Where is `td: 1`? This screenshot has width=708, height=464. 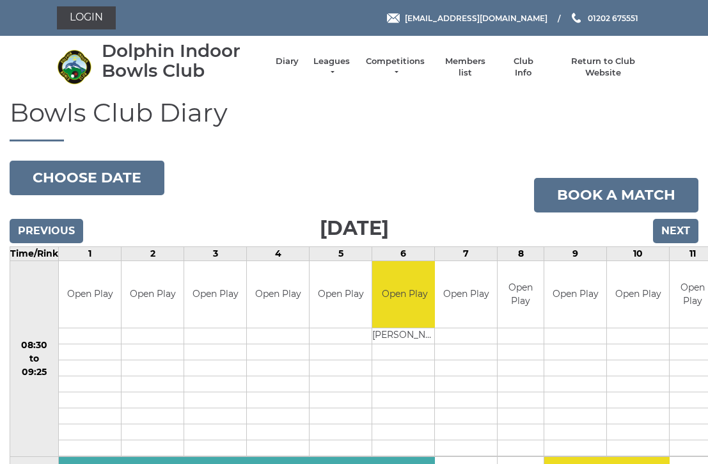 td: 1 is located at coordinates (90, 253).